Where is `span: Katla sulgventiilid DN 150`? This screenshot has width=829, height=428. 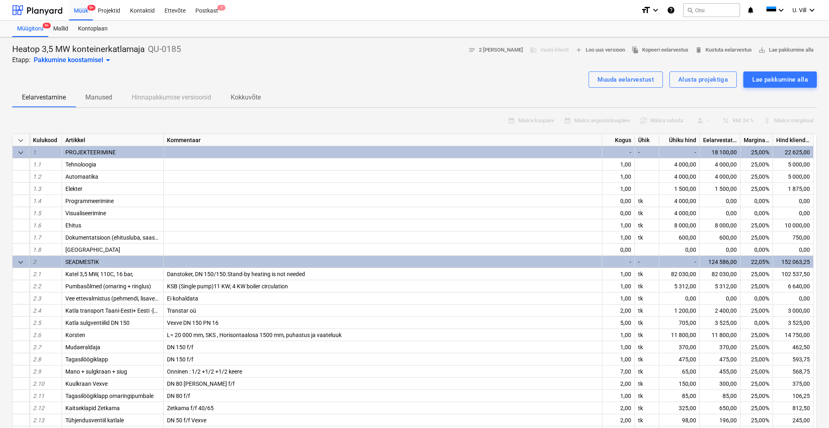
span: Katla sulgventiilid DN 150 is located at coordinates (98, 323).